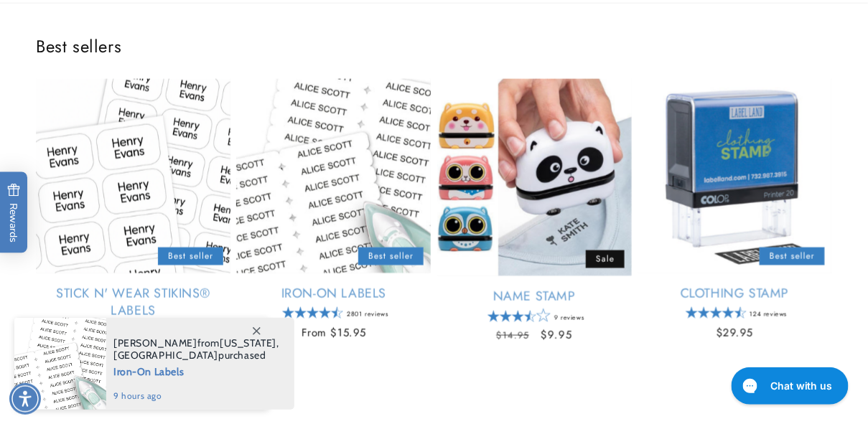 This screenshot has height=424, width=868. What do you see at coordinates (196, 370) in the screenshot?
I see `span: Iron-On Labels` at bounding box center [196, 370].